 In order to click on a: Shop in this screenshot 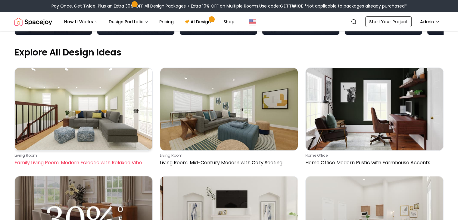, I will do `click(229, 22)`.